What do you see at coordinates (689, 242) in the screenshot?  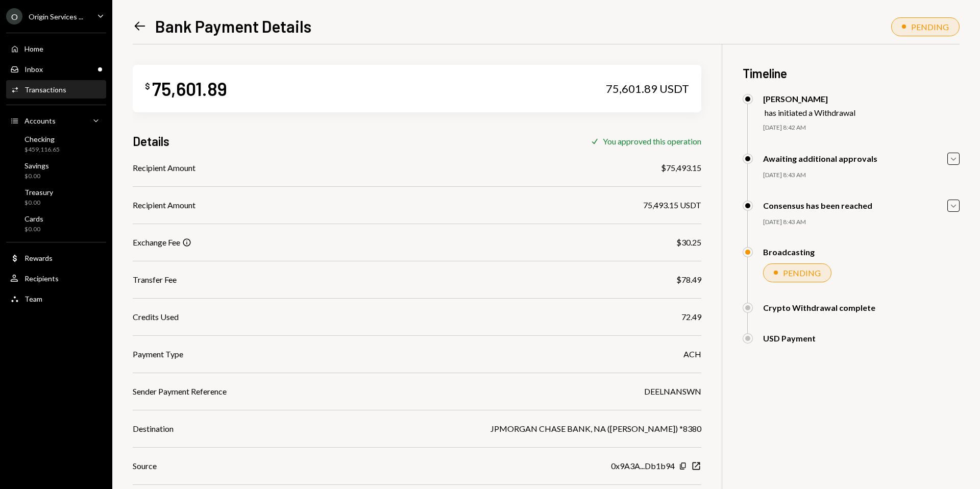 I see `div: $30.25` at bounding box center [689, 242].